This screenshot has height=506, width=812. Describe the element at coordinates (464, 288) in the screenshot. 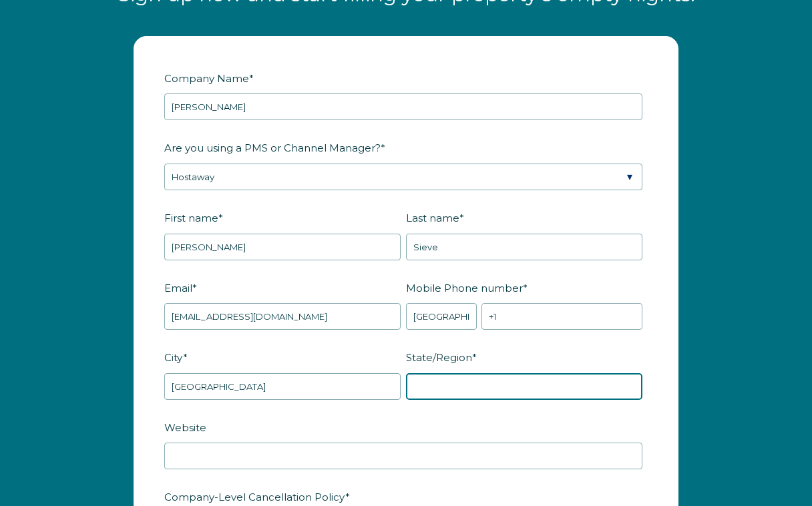

I see `span: Mobile Phone number` at that location.